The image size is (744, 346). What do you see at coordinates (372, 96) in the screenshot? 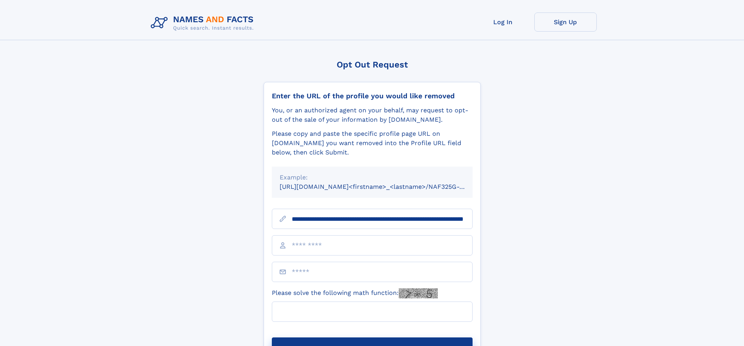
I see `div: Enter the URL of the profile you would like removed` at bounding box center [372, 96].